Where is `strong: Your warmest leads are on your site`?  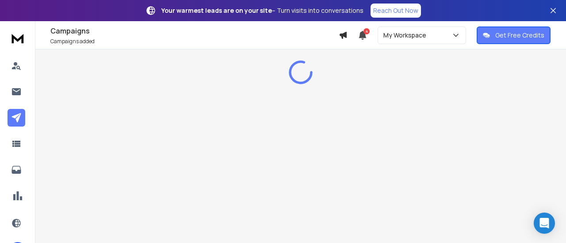
strong: Your warmest leads are on your site is located at coordinates (217, 10).